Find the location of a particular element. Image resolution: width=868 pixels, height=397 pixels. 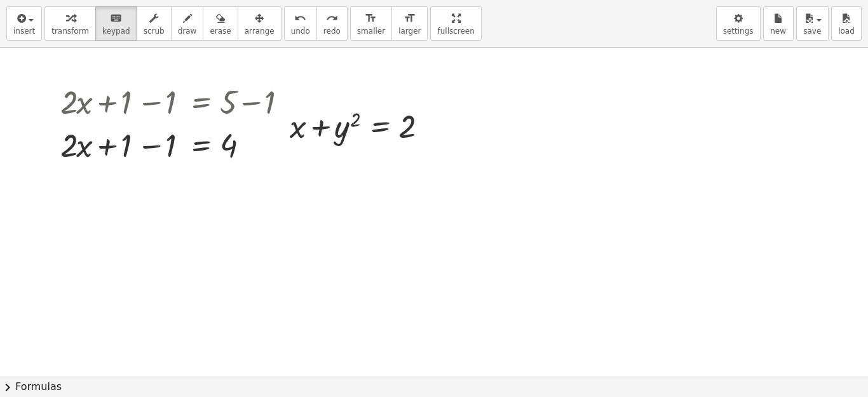

button: save is located at coordinates (812, 24).